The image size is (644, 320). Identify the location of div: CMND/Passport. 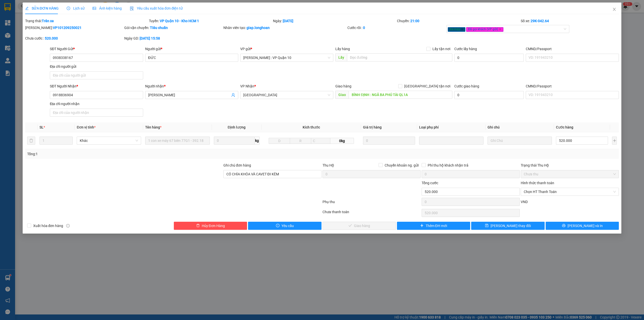
(572, 86).